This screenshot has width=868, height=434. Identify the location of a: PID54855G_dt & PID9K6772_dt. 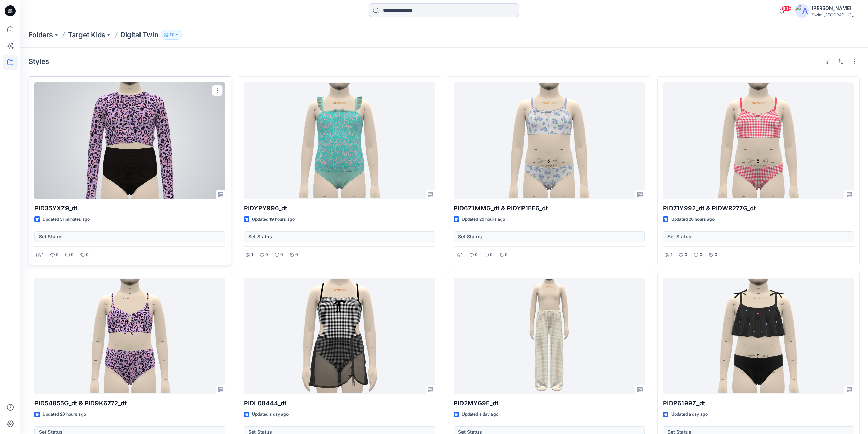
(130, 336).